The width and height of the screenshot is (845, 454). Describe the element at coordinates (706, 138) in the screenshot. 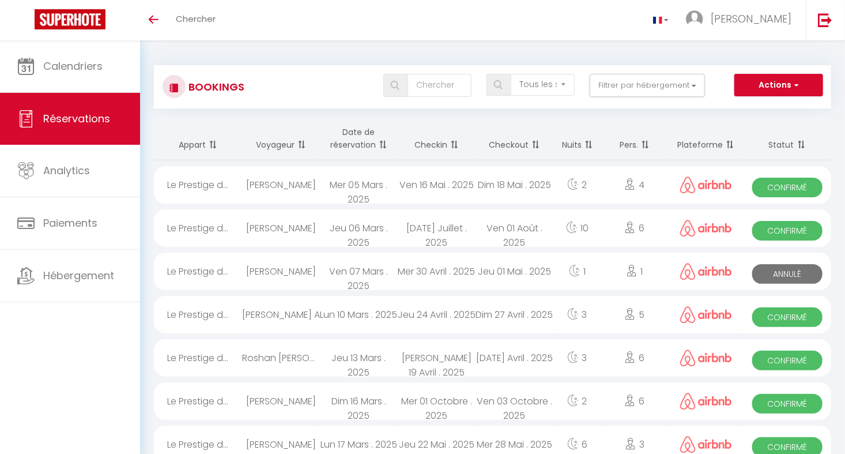

I see `th: Sort by channel` at that location.